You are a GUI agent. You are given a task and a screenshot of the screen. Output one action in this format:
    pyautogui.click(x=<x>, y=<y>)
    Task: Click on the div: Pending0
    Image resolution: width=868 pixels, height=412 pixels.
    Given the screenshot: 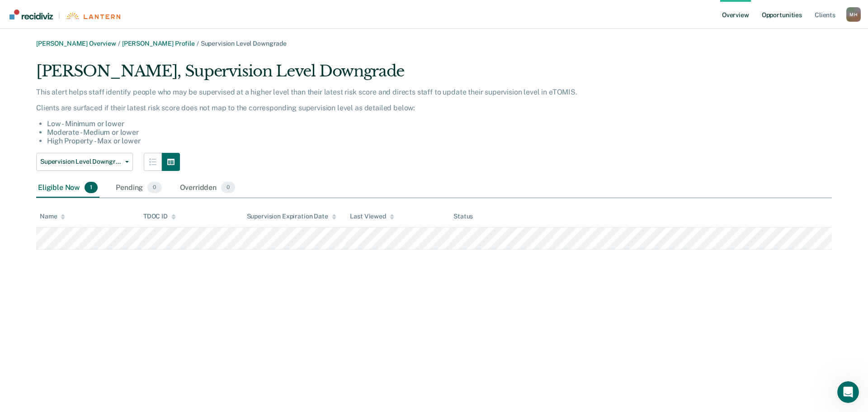 What is the action you would take?
    pyautogui.click(x=139, y=188)
    